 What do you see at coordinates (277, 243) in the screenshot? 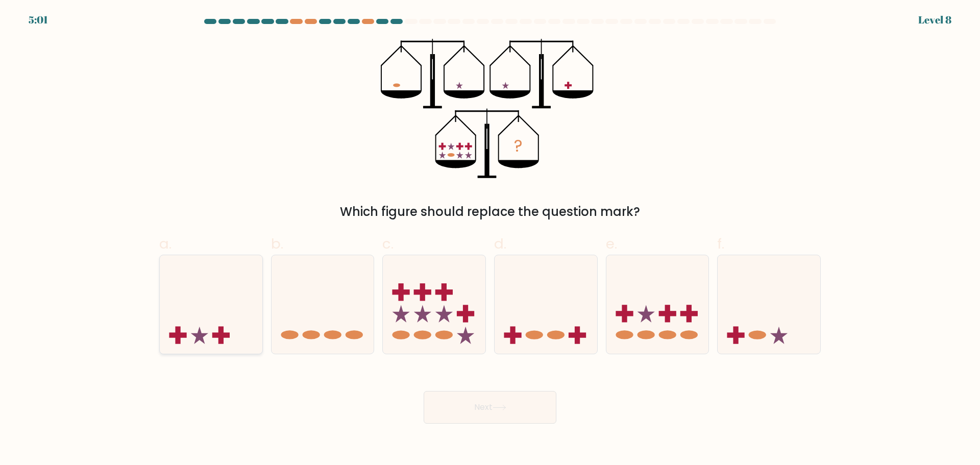
I see `span: b.` at bounding box center [277, 243].